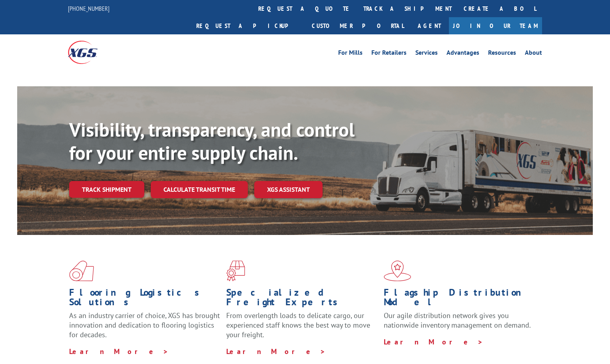  Describe the element at coordinates (459, 300) in the screenshot. I see `h1: Flagship Distribution Model` at that location.